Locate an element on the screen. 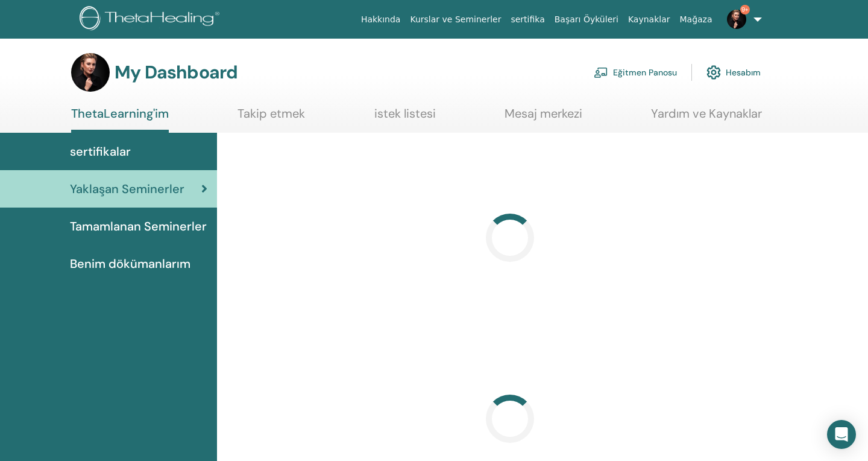  h3: My Dashboard is located at coordinates (176, 72).